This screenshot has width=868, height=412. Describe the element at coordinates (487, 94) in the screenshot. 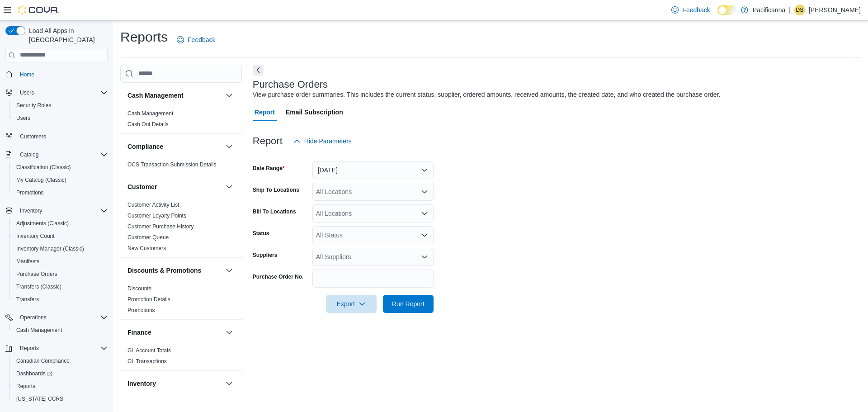

I see `div: View purchase order summaries. This includes the current status, supplier, ordered amounts, recei...` at that location.